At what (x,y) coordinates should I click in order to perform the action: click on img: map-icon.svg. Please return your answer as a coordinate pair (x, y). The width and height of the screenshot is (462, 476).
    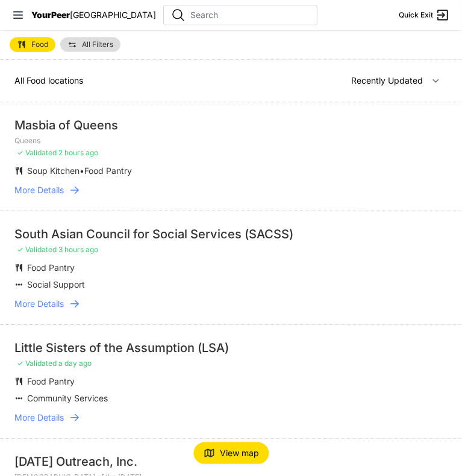
    Looking at the image, I should click on (209, 453).